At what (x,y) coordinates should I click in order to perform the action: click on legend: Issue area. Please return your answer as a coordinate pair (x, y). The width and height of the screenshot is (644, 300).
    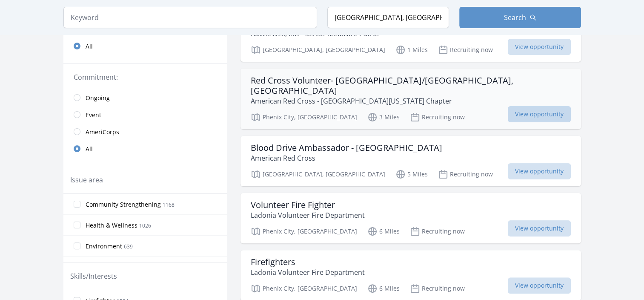
    Looking at the image, I should click on (86, 180).